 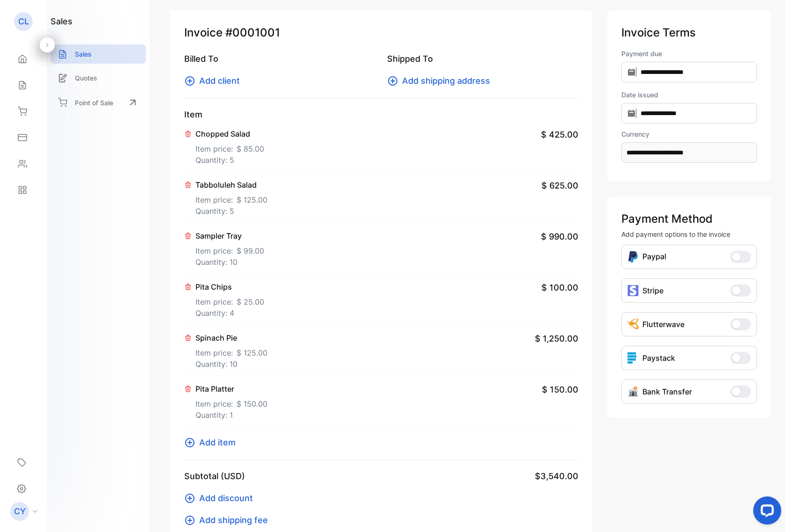 What do you see at coordinates (226, 498) in the screenshot?
I see `span: Add discount` at bounding box center [226, 498].